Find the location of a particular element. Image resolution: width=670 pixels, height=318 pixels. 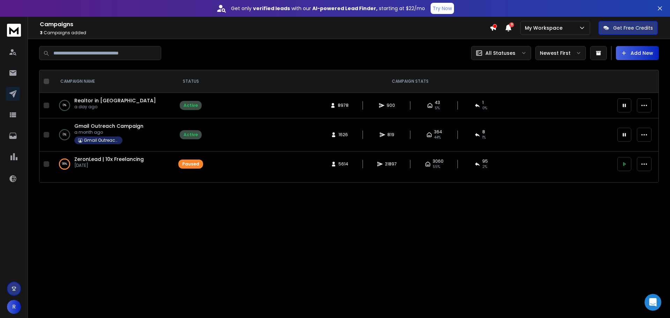

p: Try Now is located at coordinates (442, 8).